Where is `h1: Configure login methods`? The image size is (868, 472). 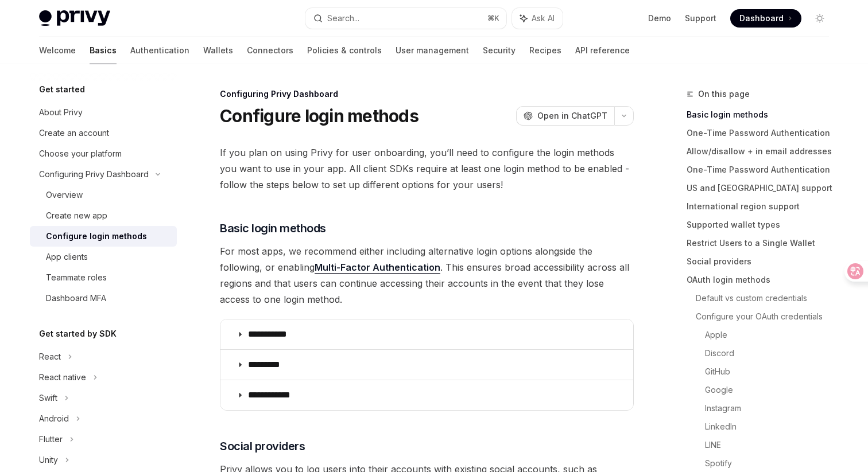
h1: Configure login methods is located at coordinates (319, 115).